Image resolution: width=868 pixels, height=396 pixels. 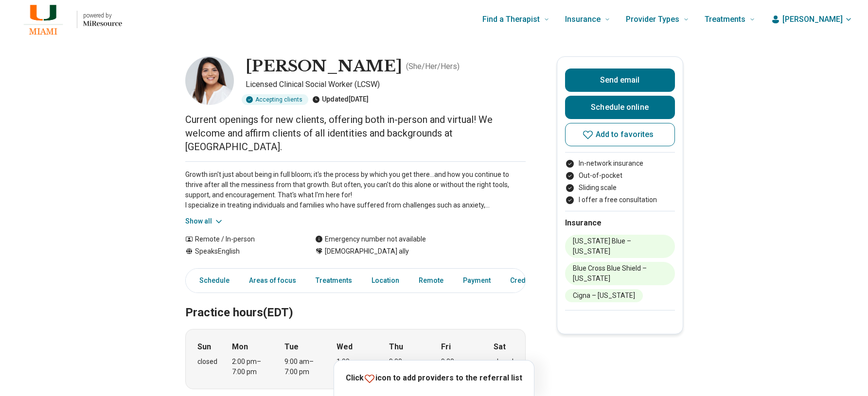 I want to click on button: Add to favorites, so click(x=620, y=135).